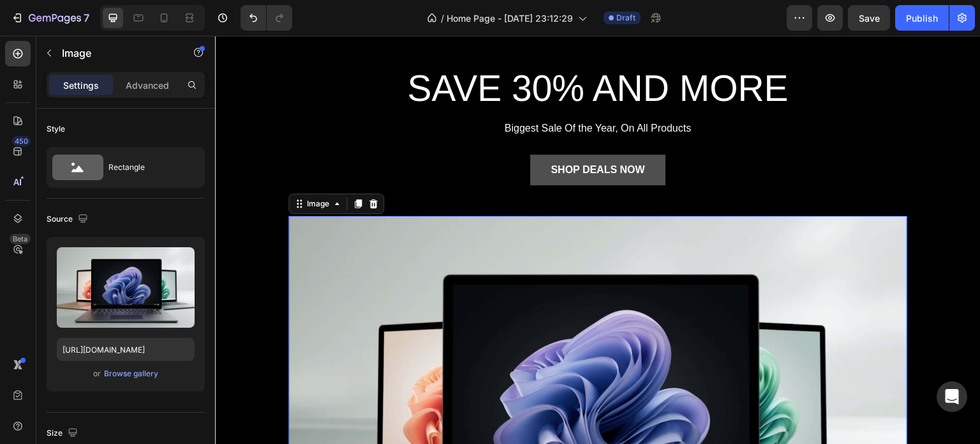 The width and height of the screenshot is (980, 444). What do you see at coordinates (68, 219) in the screenshot?
I see `div: Source` at bounding box center [68, 219].